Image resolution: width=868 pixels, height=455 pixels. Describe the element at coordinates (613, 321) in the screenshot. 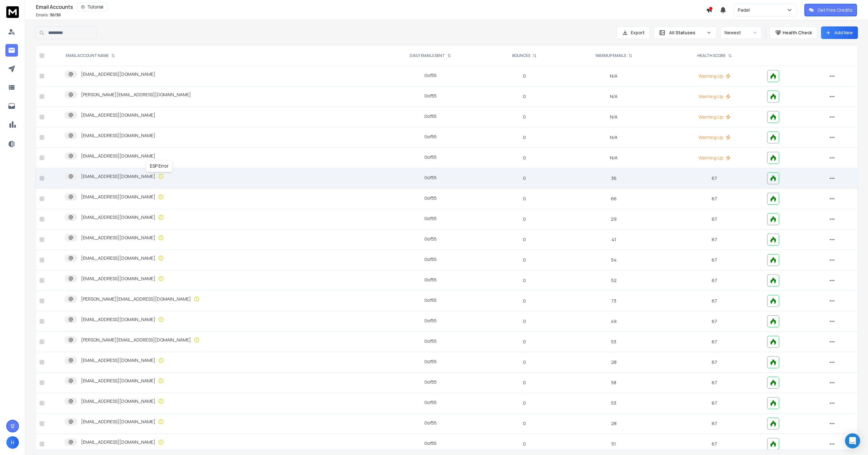

I see `td: 49` at that location.